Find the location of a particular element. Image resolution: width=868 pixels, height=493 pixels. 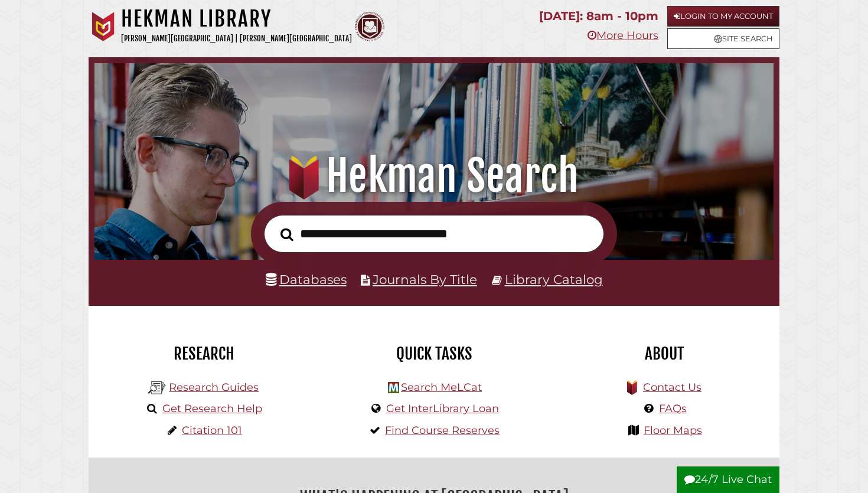

a: Floor Maps is located at coordinates (673, 430).